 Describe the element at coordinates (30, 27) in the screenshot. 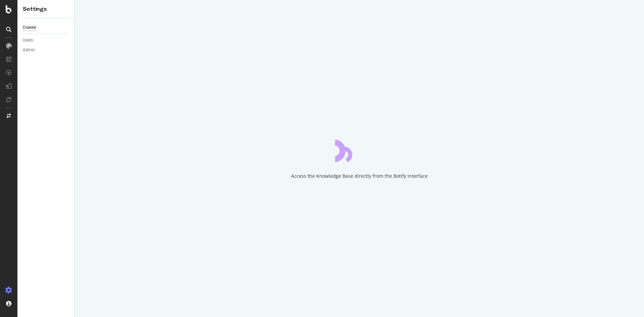

I see `div: Crawler` at that location.